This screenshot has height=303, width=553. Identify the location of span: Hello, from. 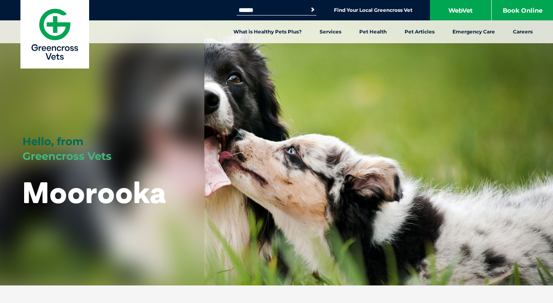
(53, 142).